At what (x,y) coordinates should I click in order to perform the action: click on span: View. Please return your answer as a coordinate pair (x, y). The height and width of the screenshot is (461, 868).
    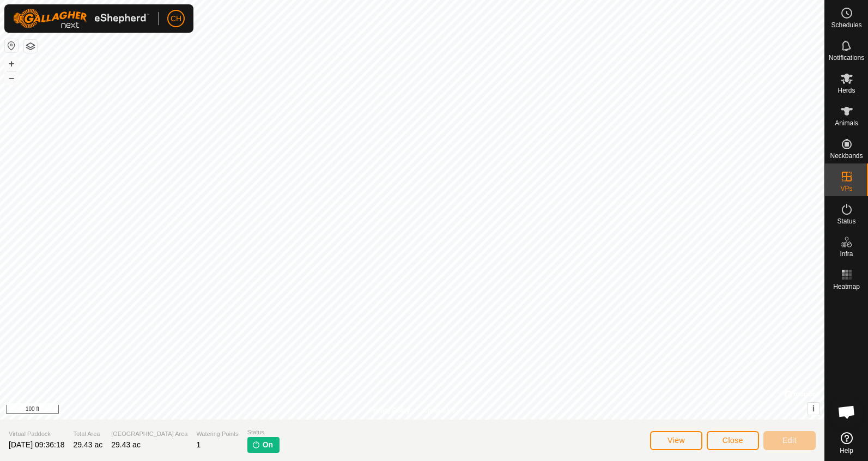
    Looking at the image, I should click on (676, 440).